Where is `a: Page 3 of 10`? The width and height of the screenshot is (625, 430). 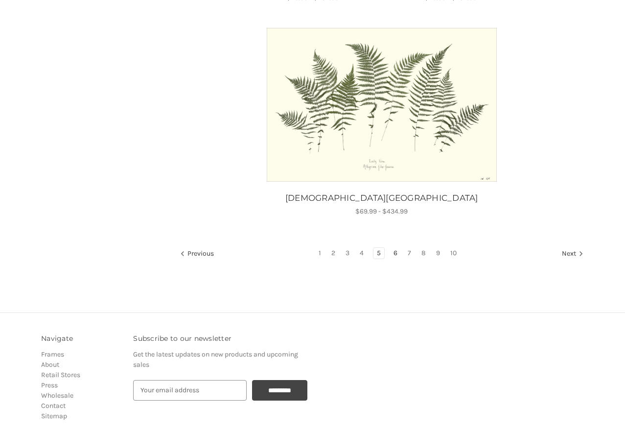 a: Page 3 of 10 is located at coordinates (347, 253).